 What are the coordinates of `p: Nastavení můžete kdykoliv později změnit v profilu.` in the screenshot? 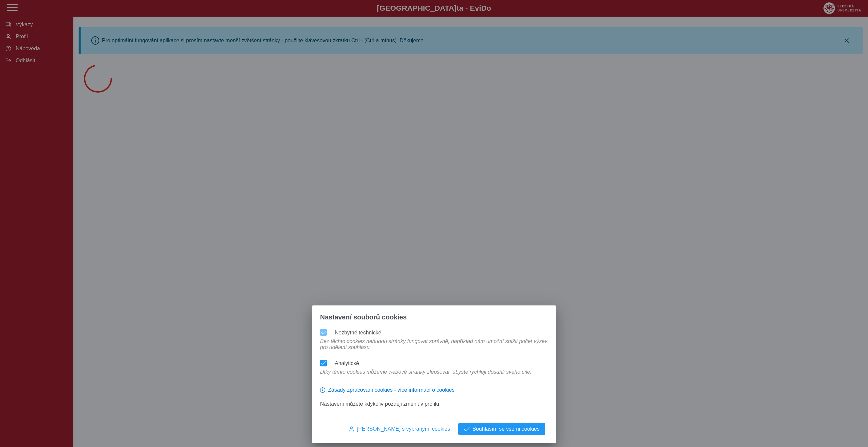 It's located at (434, 404).